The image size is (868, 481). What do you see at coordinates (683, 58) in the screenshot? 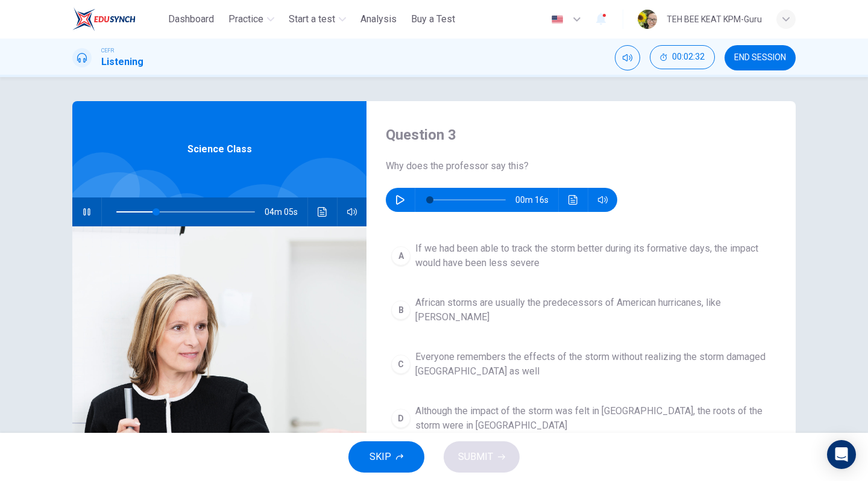
I see `button: 00:02:32` at bounding box center [683, 58].